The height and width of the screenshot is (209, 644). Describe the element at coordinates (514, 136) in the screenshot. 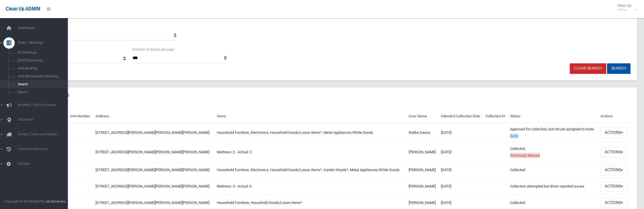

I see `span: Early` at that location.